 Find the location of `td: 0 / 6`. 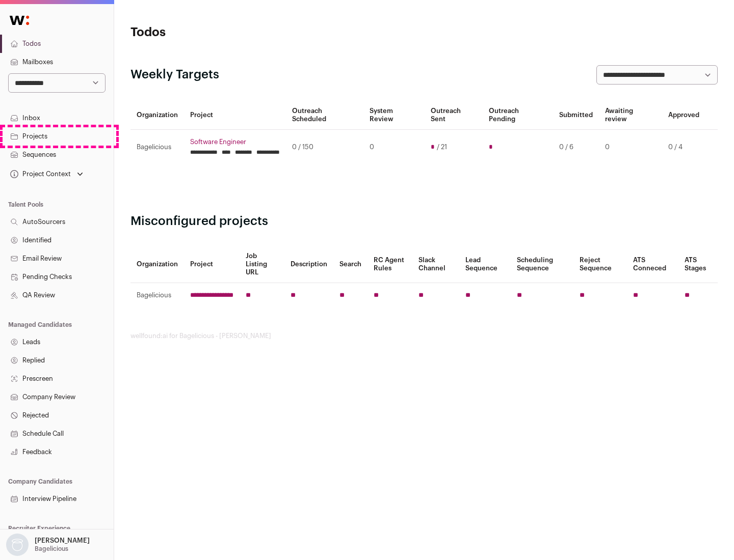

td: 0 / 6 is located at coordinates (576, 147).